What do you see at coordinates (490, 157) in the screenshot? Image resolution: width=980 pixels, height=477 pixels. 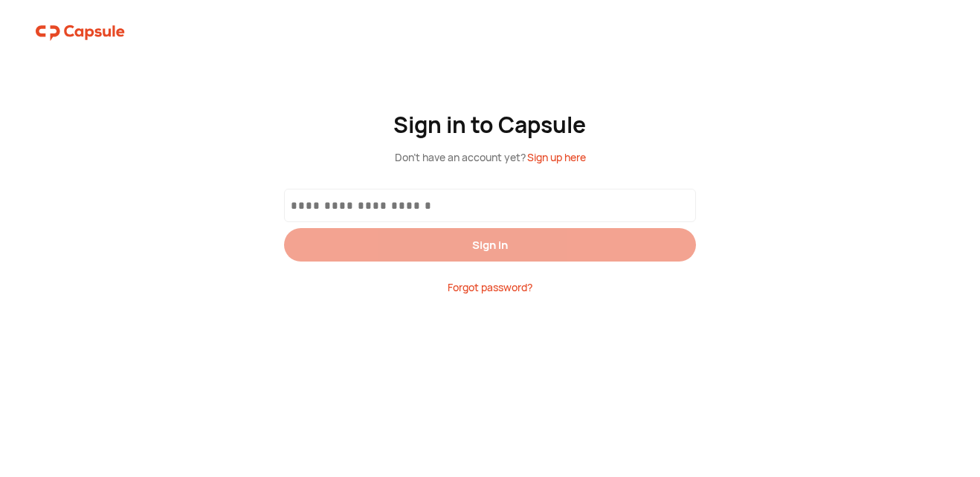 I see `div: Don’t have an account yet?` at bounding box center [490, 157].